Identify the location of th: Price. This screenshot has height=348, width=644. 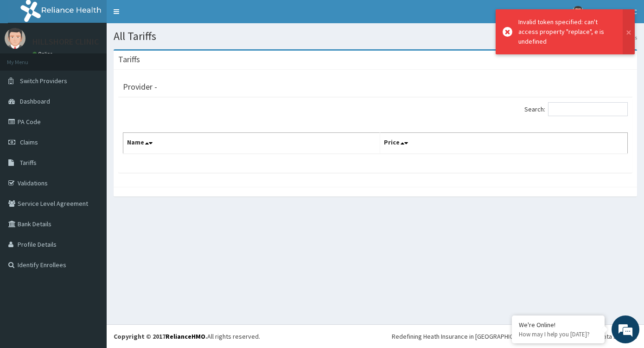
(504, 143).